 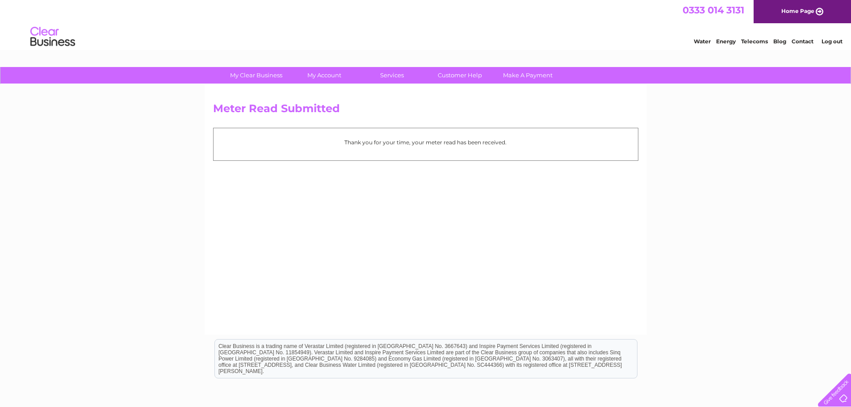 What do you see at coordinates (803, 41) in the screenshot?
I see `a: Contact` at bounding box center [803, 41].